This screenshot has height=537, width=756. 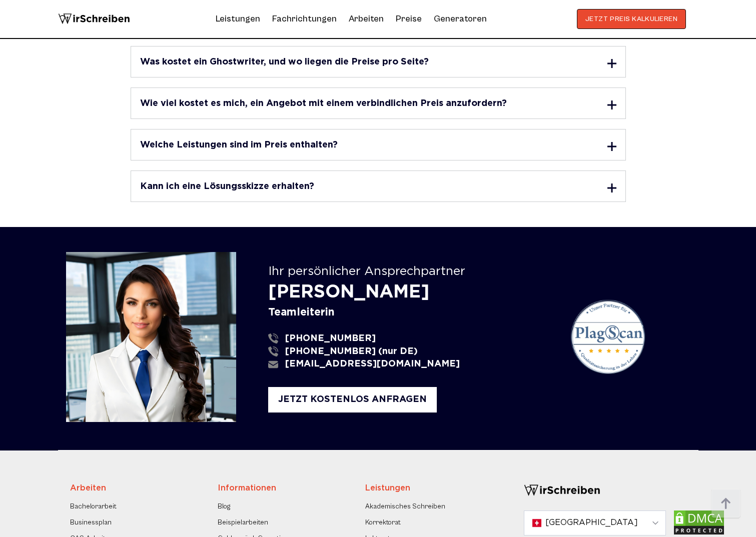 I want to click on div: JETZT KOSTENLOS ANFRAGEN, so click(x=352, y=400).